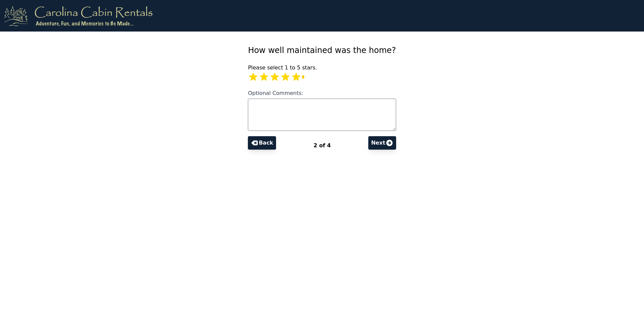  What do you see at coordinates (322, 115) in the screenshot?
I see `textarea: Optional Comments:` at bounding box center [322, 115].